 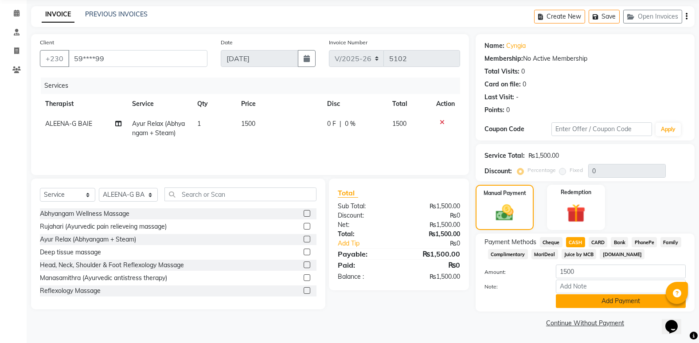 I want to click on span: ALEENA-G BAIE, so click(x=69, y=124).